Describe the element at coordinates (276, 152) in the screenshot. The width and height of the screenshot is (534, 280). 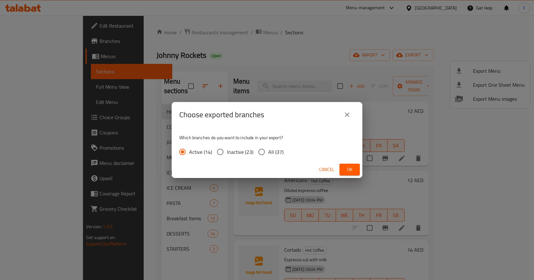
I see `span: All (37)` at that location.